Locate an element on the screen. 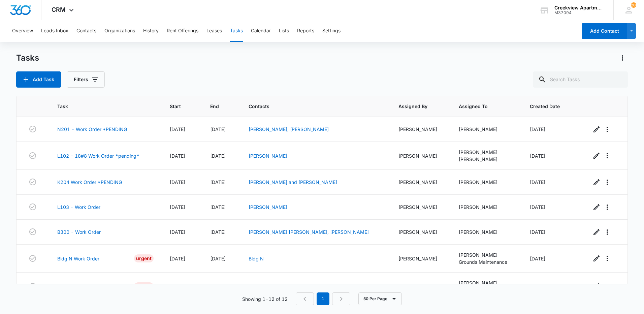  a: Bldg N is located at coordinates (256, 258).